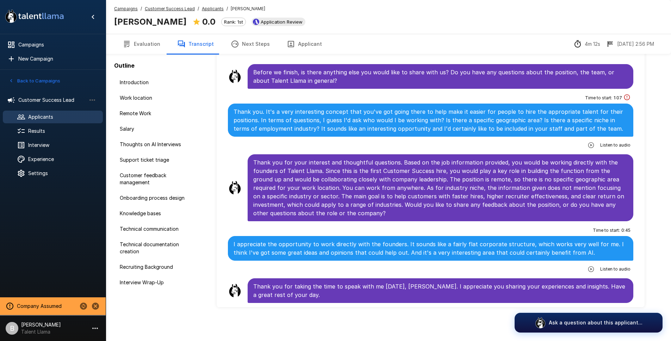 The height and width of the screenshot is (341, 671). Describe the element at coordinates (155, 129) in the screenshot. I see `span: Salary` at that location.